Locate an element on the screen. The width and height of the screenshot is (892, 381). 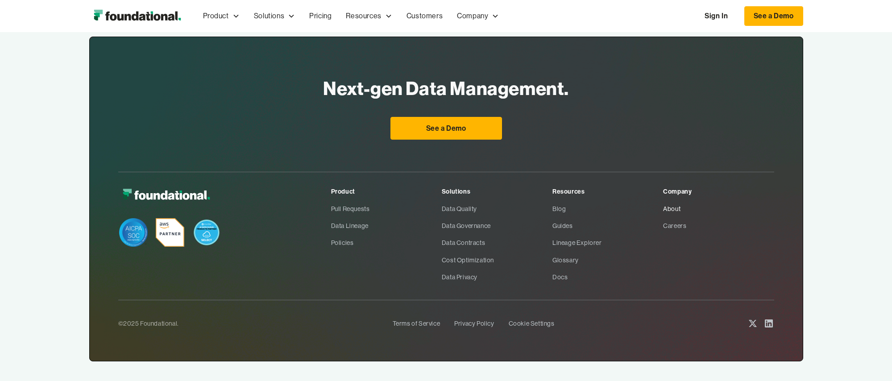
a: Blog is located at coordinates (608, 209).